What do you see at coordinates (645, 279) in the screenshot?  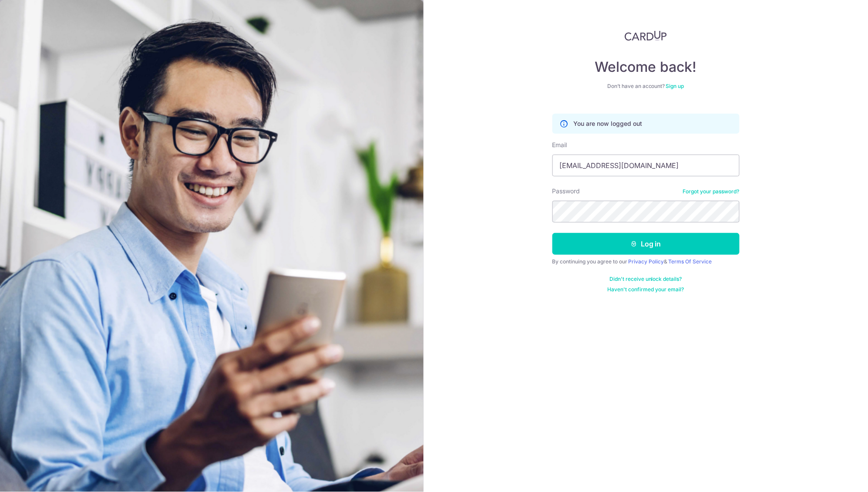 I see `a: Didn't receive unlock details?` at bounding box center [645, 279].